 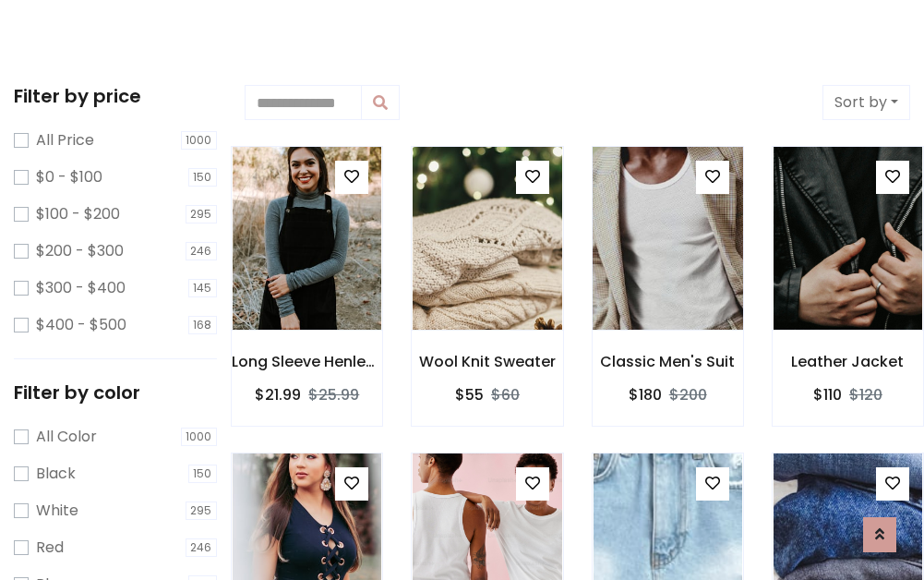 I want to click on del: $25.99, so click(x=333, y=395).